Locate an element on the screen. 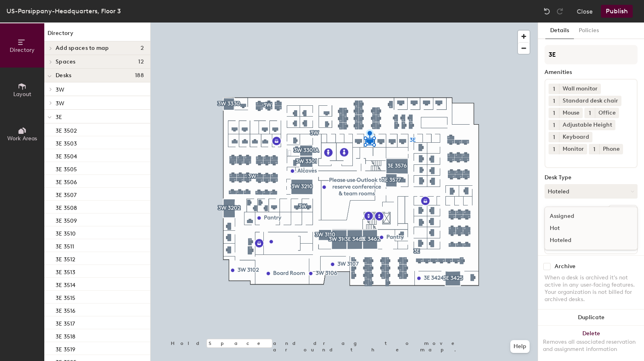 The width and height of the screenshot is (644, 361). button: Details is located at coordinates (559, 30).